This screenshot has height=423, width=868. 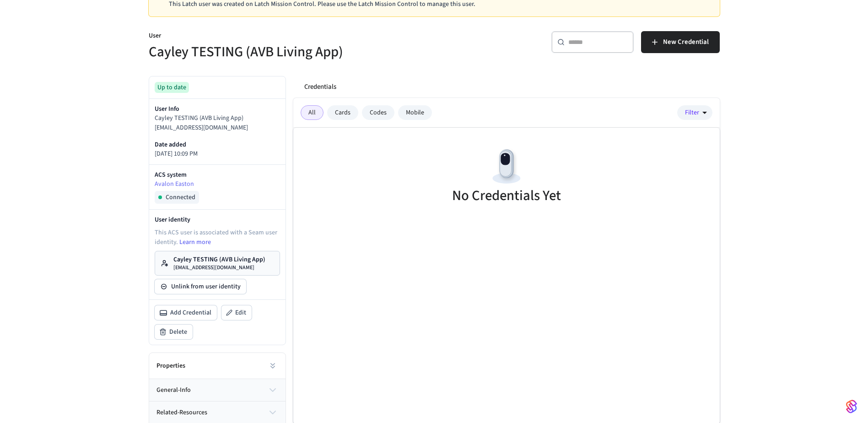 What do you see at coordinates (178, 332) in the screenshot?
I see `span: Delete` at bounding box center [178, 332].